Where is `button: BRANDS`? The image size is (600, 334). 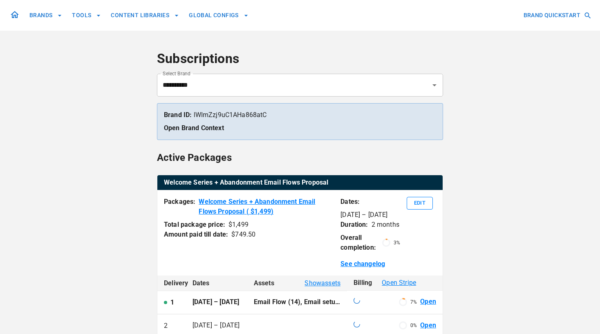 button: BRANDS is located at coordinates (46, 15).